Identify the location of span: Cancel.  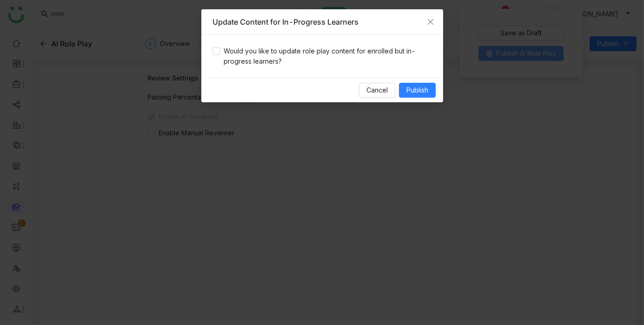
(377, 90).